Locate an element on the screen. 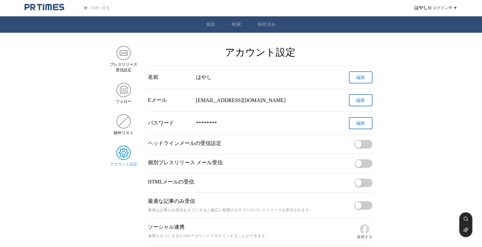 The width and height of the screenshot is (482, 247). div: 名前 is located at coordinates (169, 77).